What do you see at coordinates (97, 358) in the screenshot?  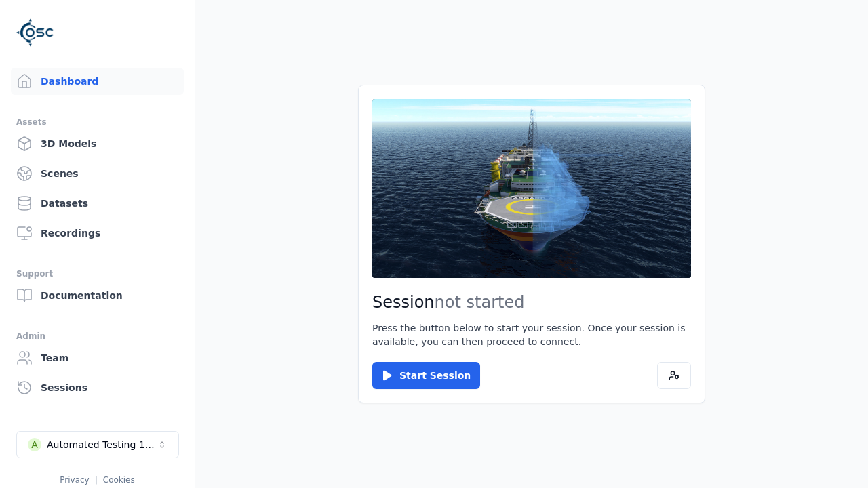 I see `a: Team` at bounding box center [97, 358].